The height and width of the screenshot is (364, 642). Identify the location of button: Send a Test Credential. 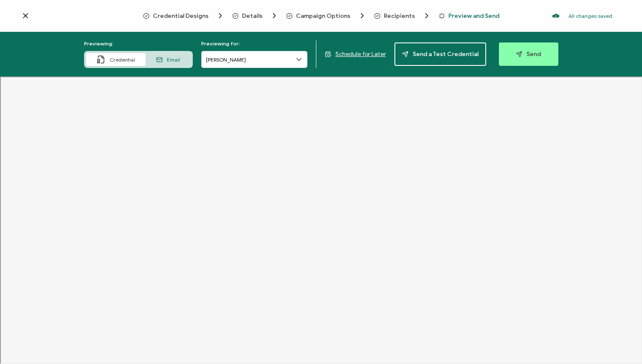
(440, 54).